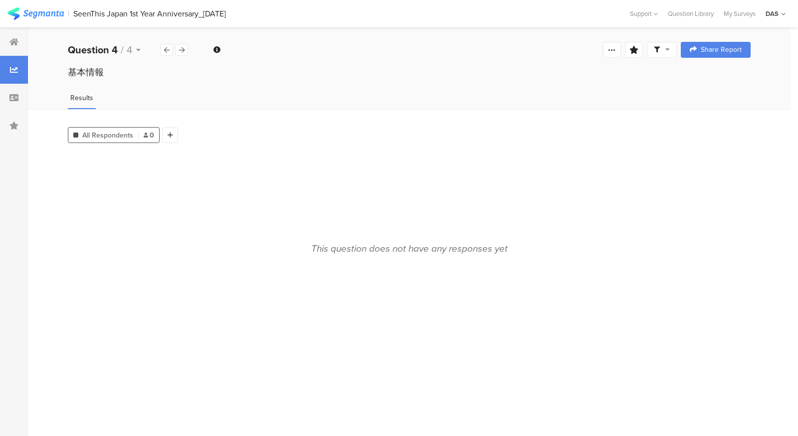 This screenshot has height=436, width=798. I want to click on img: segmanta logo, so click(35, 13).